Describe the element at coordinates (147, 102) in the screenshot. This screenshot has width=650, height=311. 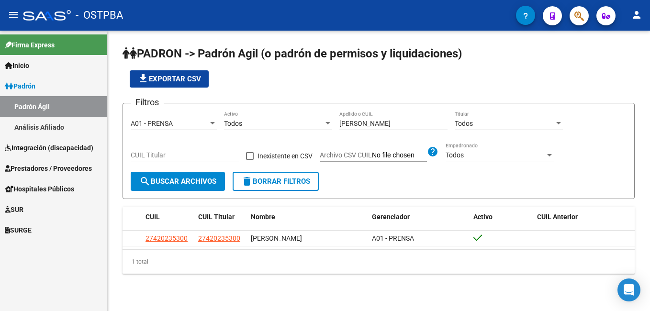
I see `h3: Filtros` at that location.